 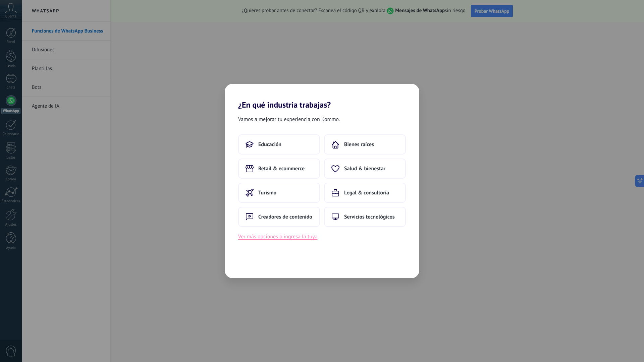 What do you see at coordinates (359, 144) in the screenshot?
I see `span: Bienes raíces` at bounding box center [359, 144].